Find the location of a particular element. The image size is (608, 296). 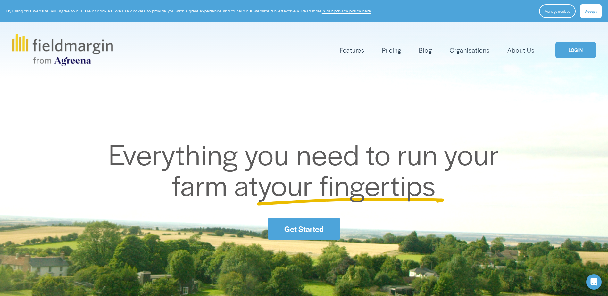

span: Accept is located at coordinates (591, 11).